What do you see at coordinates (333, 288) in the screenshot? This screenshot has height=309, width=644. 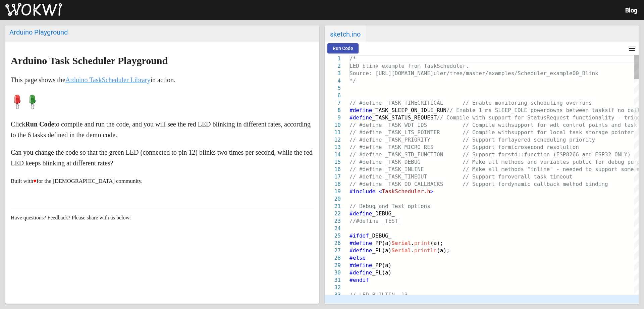 I see `div: 32` at bounding box center [333, 288].